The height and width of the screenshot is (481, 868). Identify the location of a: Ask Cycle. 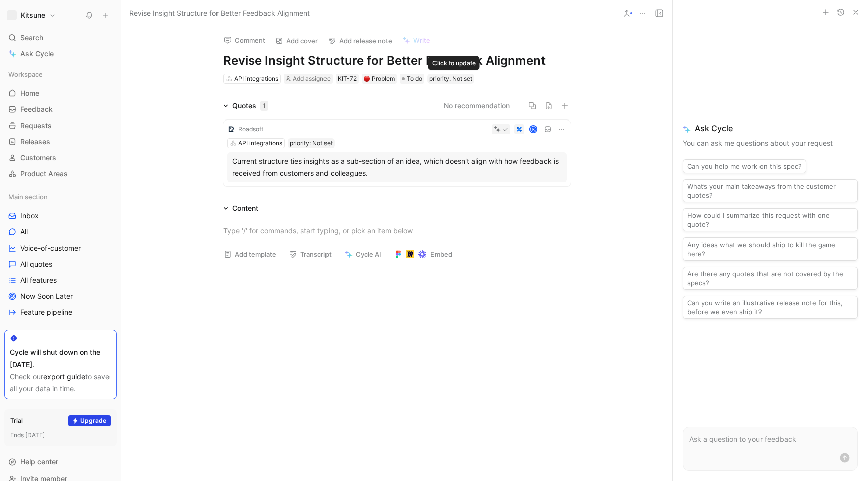
(60, 54).